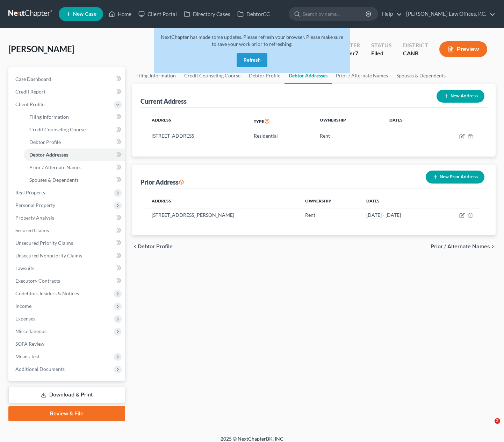 This screenshot has width=504, height=442. I want to click on a: Executory Contracts, so click(68, 281).